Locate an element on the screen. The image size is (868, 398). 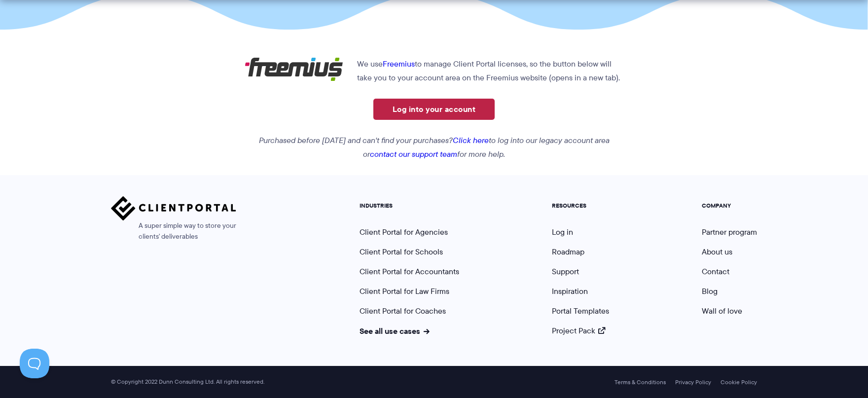
a: Privacy Policy is located at coordinates (693, 382).